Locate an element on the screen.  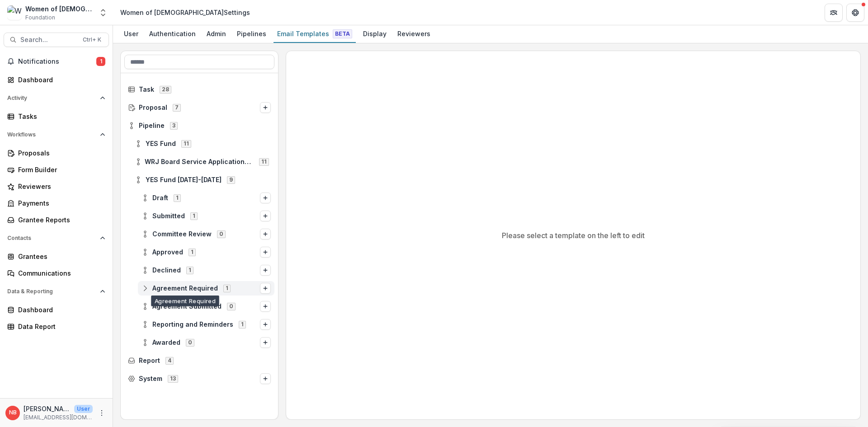
div: Declined1Options is located at coordinates (206, 270).